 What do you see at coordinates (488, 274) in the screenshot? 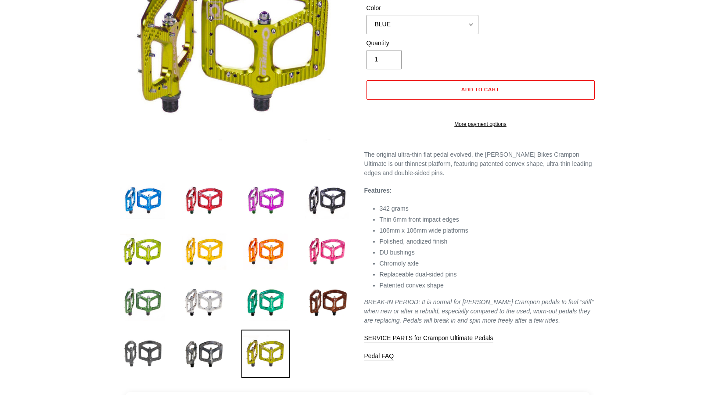
I see `li: Replaceable dual-sided pins` at bounding box center [488, 274].